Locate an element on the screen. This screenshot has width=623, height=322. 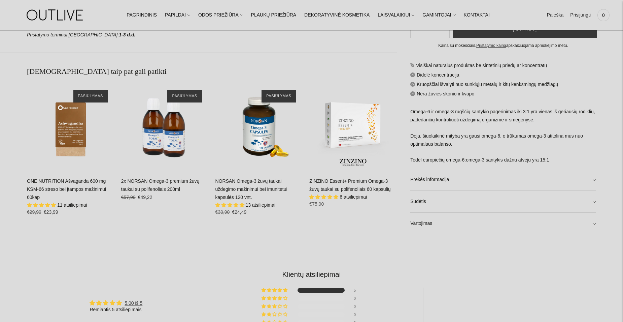
img: OUTLIVE is located at coordinates (56, 15).